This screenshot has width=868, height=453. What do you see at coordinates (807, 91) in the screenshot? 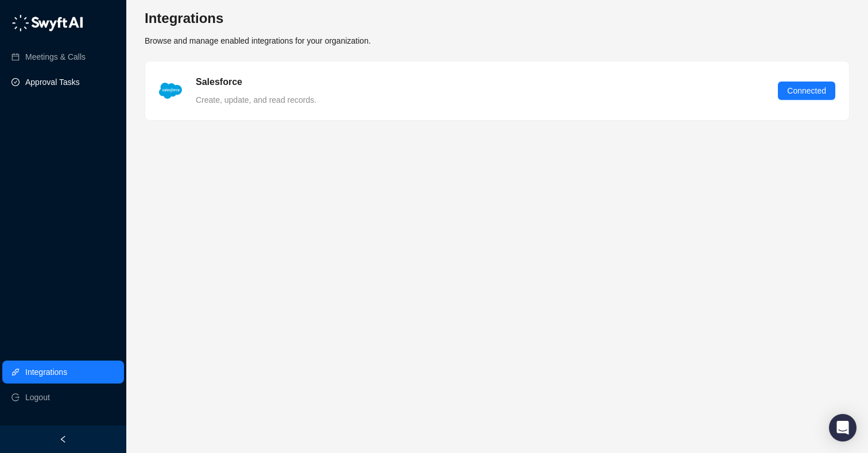
I see `button: Connected` at bounding box center [807, 91].